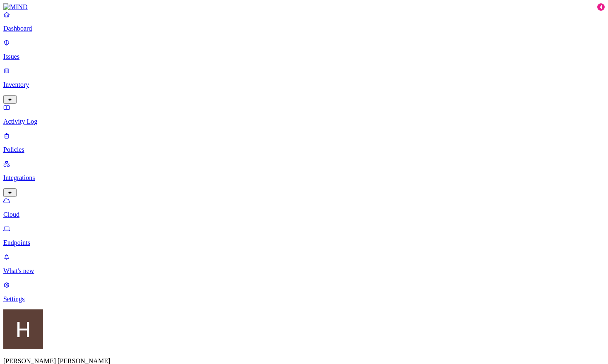 The width and height of the screenshot is (608, 364). What do you see at coordinates (15, 7) in the screenshot?
I see `img: MIND` at bounding box center [15, 7].